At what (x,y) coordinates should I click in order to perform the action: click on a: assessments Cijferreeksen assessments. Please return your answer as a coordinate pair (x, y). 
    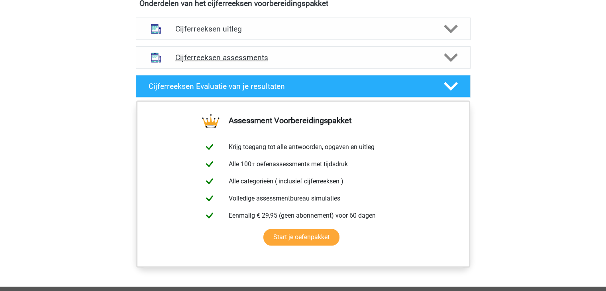
    Looking at the image, I should click on (303, 57).